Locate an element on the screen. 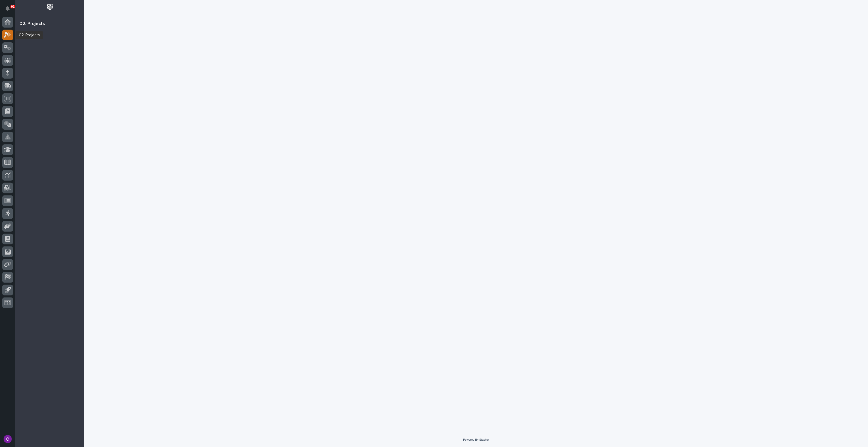  button: Notifications is located at coordinates (8, 8).